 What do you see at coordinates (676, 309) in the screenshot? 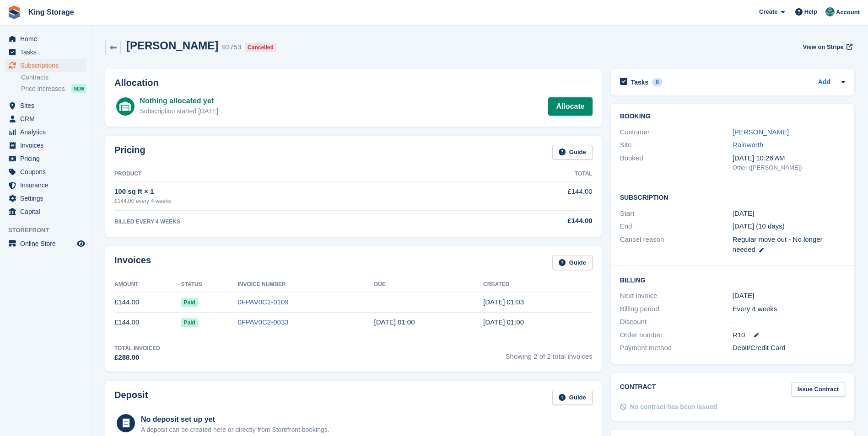
I see `div: Billing period` at bounding box center [676, 309].